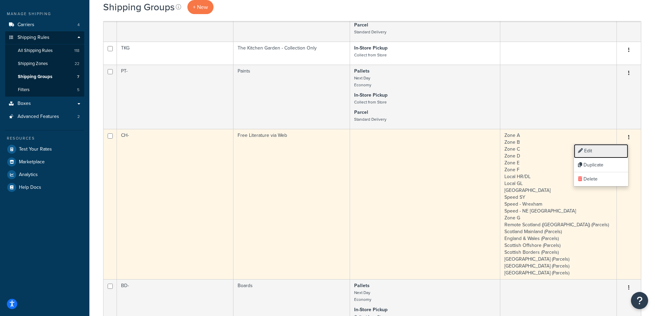 The width and height of the screenshot is (655, 316). What do you see at coordinates (175, 97) in the screenshot?
I see `td: PT-` at bounding box center [175, 97].